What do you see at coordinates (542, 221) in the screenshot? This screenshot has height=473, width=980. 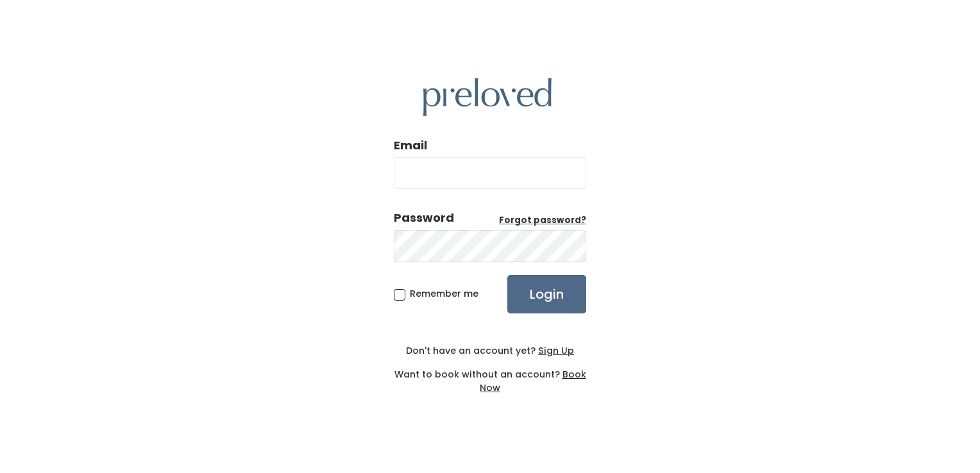 I see `a: Forgot password?` at bounding box center [542, 221].